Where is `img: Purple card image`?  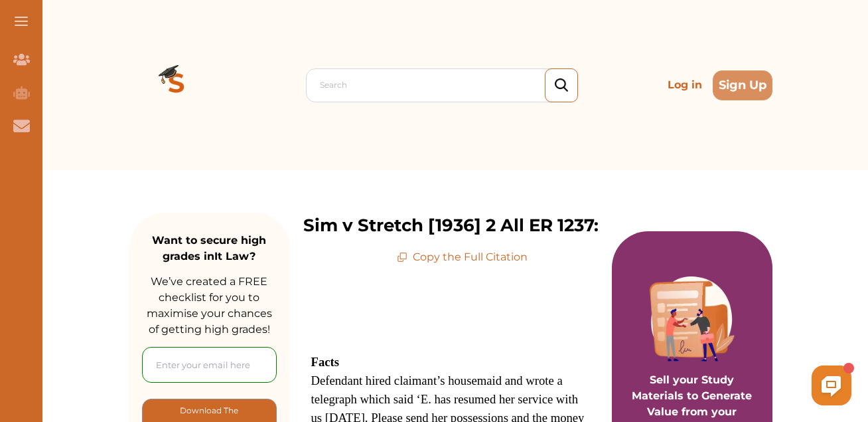 img: Purple card image is located at coordinates (692, 319).